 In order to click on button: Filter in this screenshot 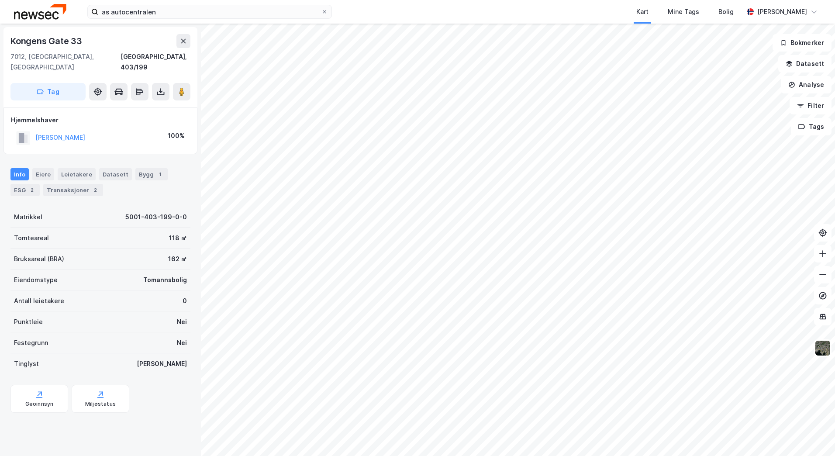, I will do `click(811, 106)`.